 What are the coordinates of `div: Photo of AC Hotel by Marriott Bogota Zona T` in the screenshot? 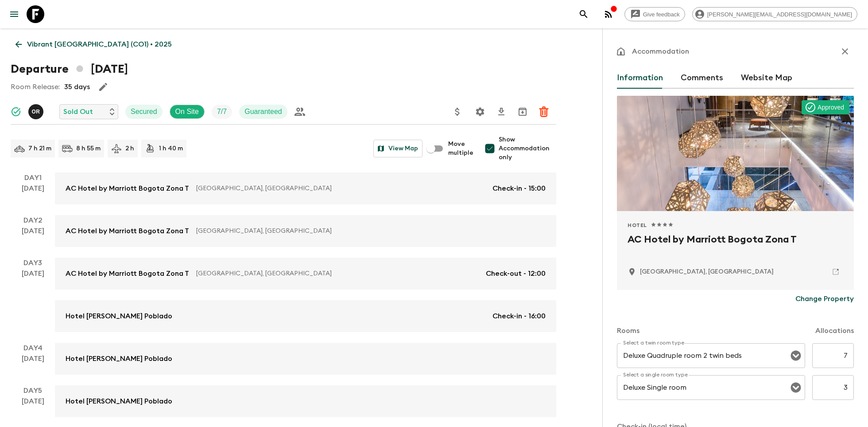 It's located at (735, 153).